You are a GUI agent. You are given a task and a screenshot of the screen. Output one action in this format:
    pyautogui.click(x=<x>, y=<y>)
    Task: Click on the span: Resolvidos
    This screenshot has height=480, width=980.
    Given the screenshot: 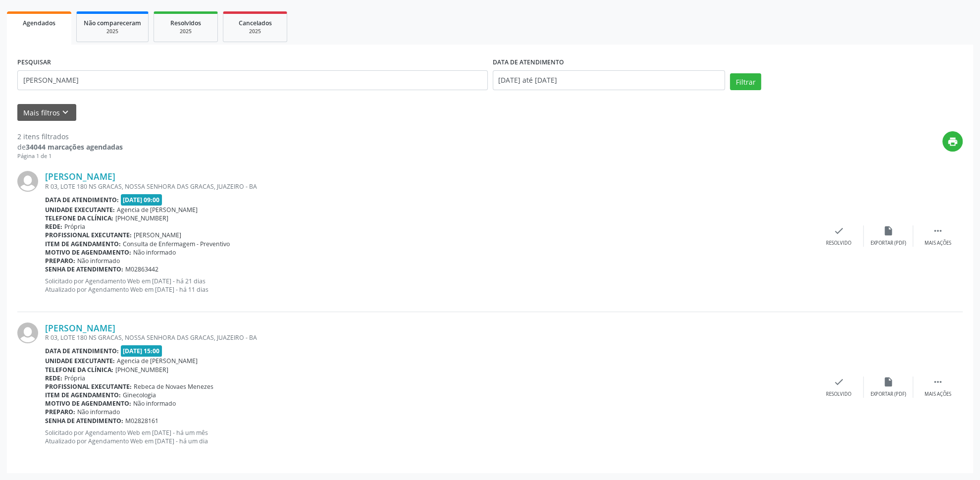 What is the action you would take?
    pyautogui.click(x=186, y=23)
    